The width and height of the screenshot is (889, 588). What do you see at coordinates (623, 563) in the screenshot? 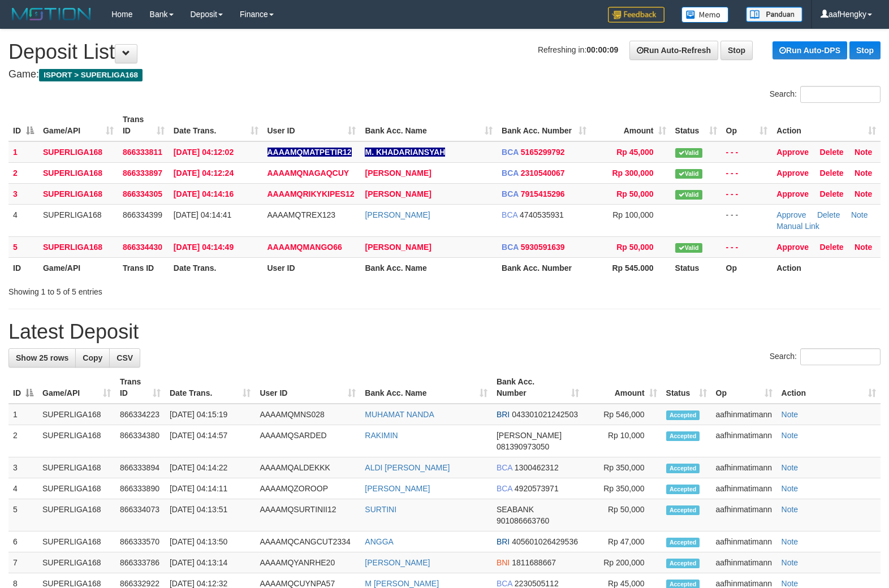
I see `td: Rp 200,000` at bounding box center [623, 563].